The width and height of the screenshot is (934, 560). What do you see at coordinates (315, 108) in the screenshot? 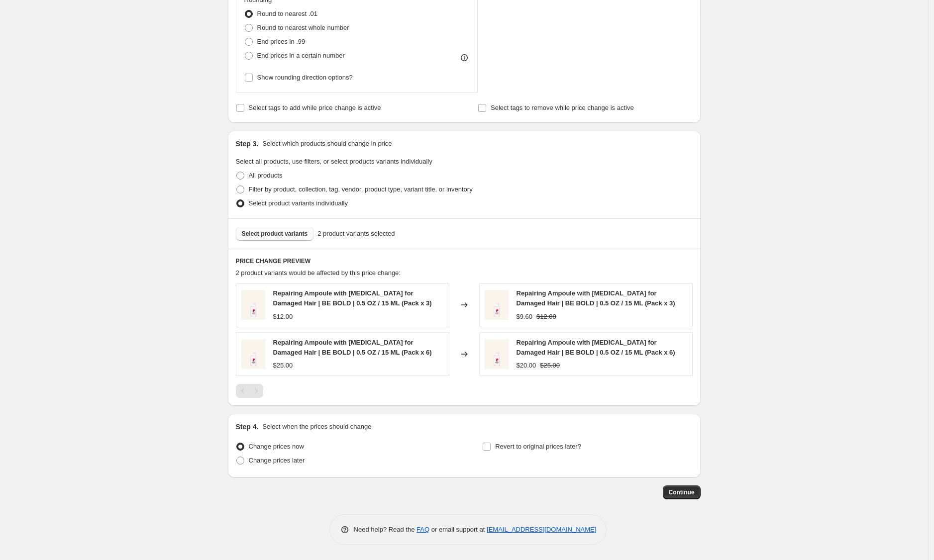
I see `span: Select tags to add while price change is active` at bounding box center [315, 108].